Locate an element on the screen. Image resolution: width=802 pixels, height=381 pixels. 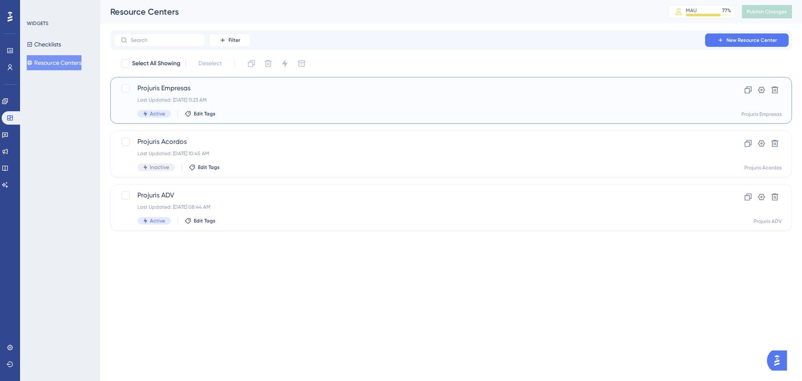
span: Filter is located at coordinates (234, 40).